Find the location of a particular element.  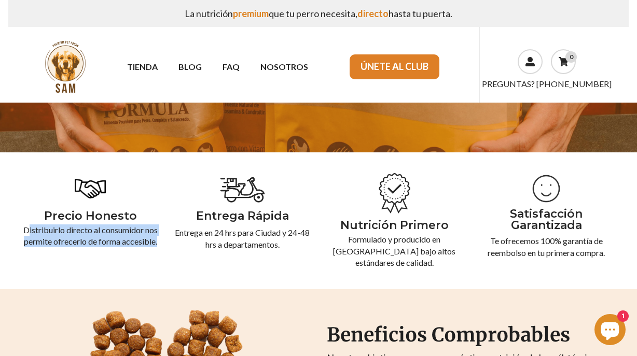

h2: Beneficios Comprobables is located at coordinates (470, 335).